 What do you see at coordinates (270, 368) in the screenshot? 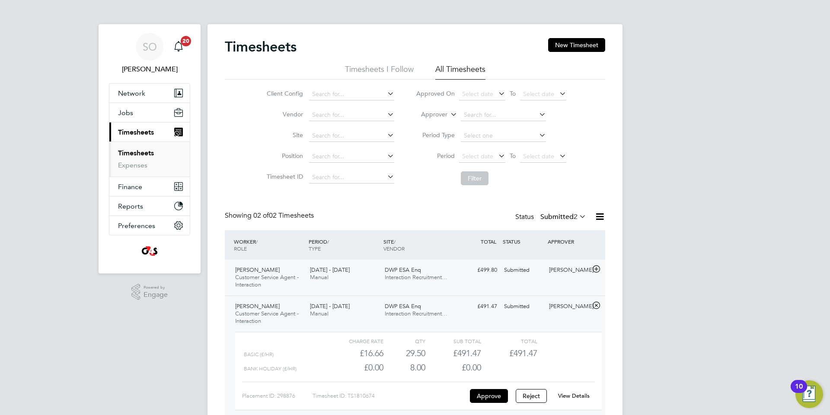
I see `span: Bank Holiday (£/HR)` at bounding box center [270, 368].